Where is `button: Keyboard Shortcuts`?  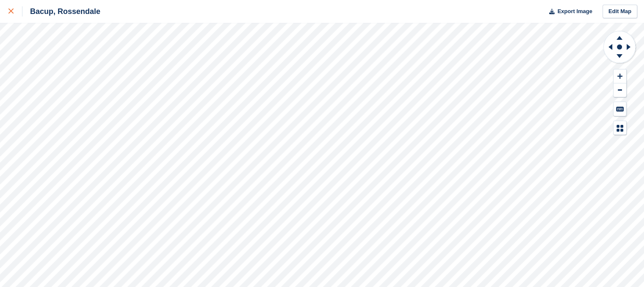 button: Keyboard Shortcuts is located at coordinates (620, 109).